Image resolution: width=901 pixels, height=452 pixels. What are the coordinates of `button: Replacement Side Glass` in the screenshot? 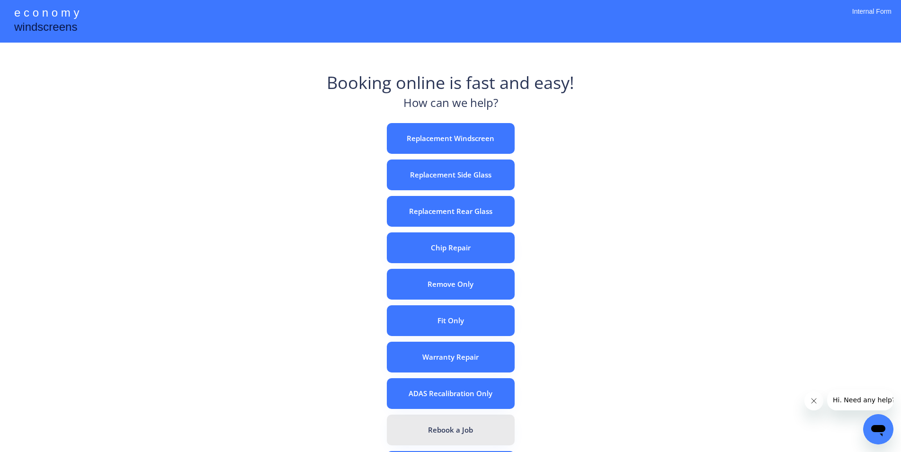 It's located at (451, 175).